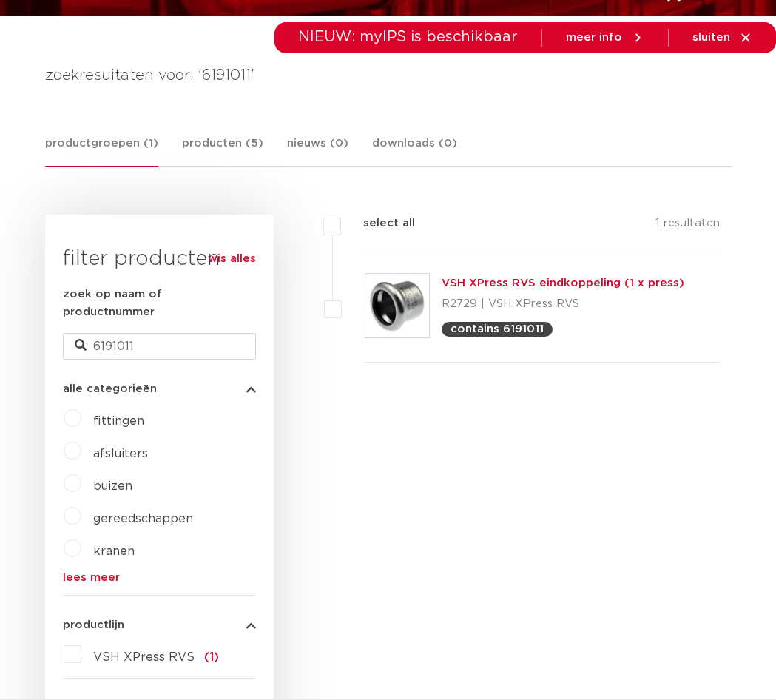 The image size is (776, 700). Describe the element at coordinates (212, 657) in the screenshot. I see `span: (1)` at that location.